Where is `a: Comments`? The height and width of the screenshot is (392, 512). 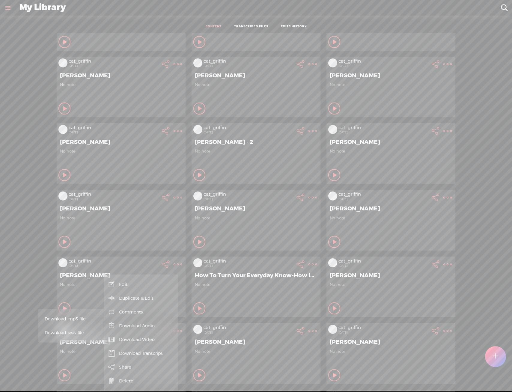
a: Comments is located at coordinates (141, 312).